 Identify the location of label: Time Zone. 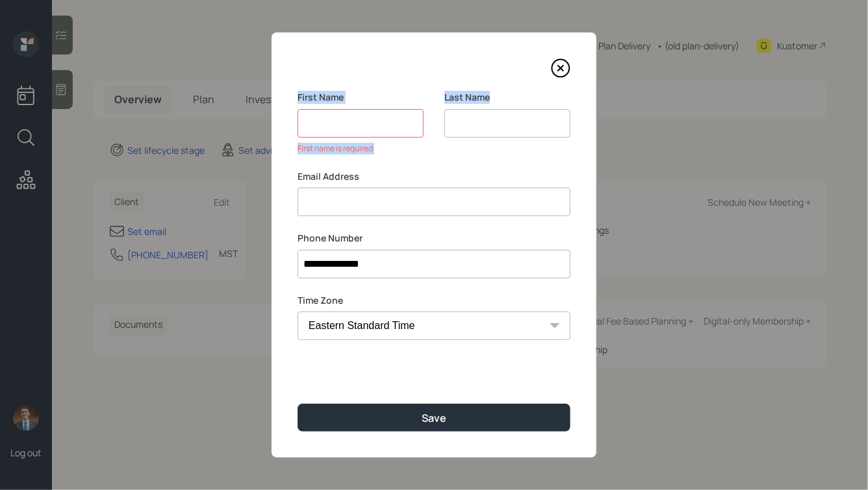
(434, 301).